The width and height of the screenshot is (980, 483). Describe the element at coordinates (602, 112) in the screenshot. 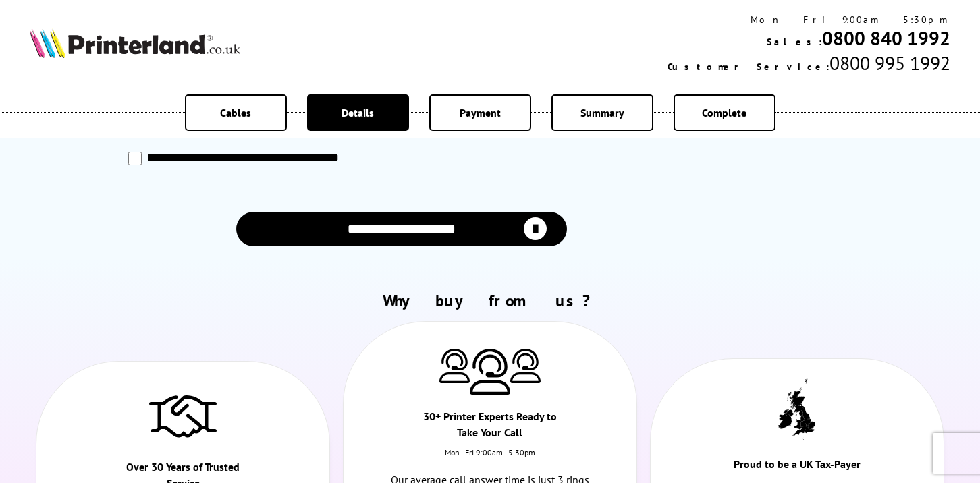

I see `span: Summary` at that location.